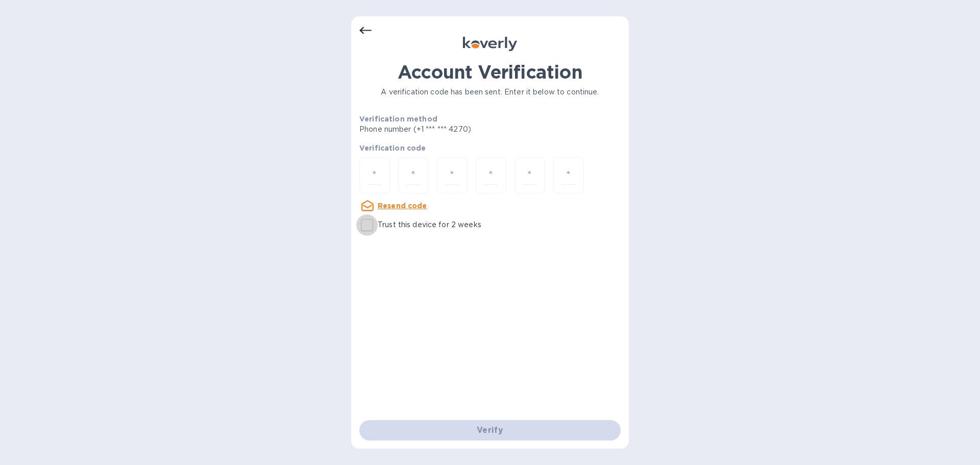  I want to click on p: Trust this device for 2 weeks, so click(429, 224).